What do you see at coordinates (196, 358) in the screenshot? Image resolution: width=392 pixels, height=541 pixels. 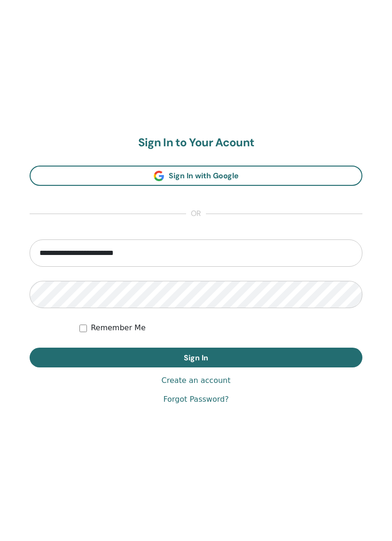 I see `span: Sign In` at bounding box center [196, 358].